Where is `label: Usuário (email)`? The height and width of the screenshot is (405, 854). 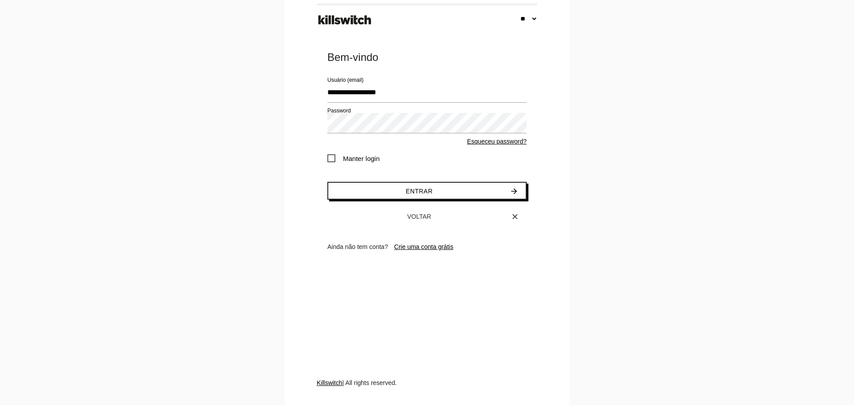 label: Usuário (email) is located at coordinates (345, 80).